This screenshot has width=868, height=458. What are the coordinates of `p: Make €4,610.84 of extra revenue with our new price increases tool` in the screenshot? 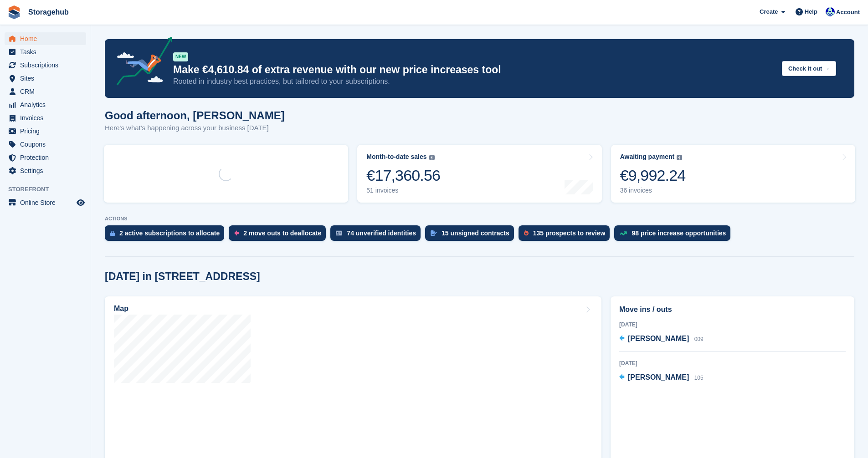 It's located at (474, 70).